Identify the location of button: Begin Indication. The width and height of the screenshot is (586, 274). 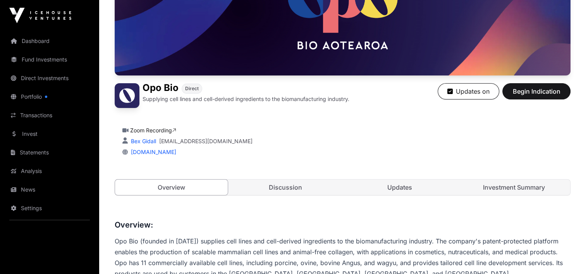
(537, 91).